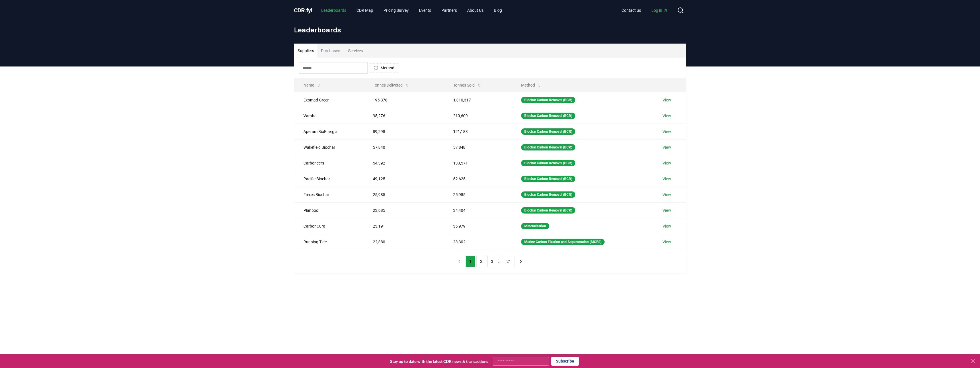  What do you see at coordinates (659, 10) in the screenshot?
I see `a: Log in` at bounding box center [659, 10].